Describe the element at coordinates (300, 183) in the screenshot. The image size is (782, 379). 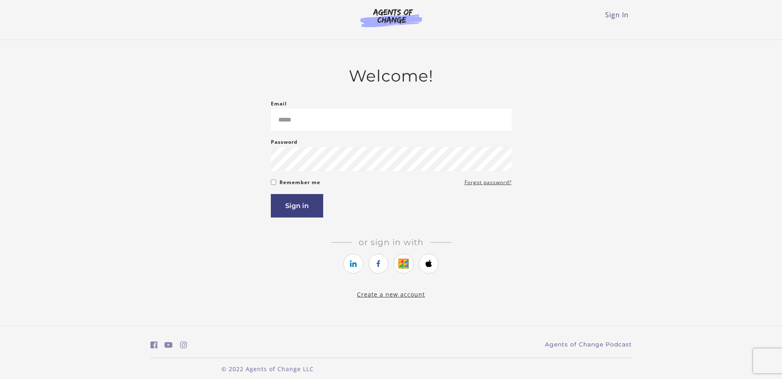
I see `label: Remember me` at that location.